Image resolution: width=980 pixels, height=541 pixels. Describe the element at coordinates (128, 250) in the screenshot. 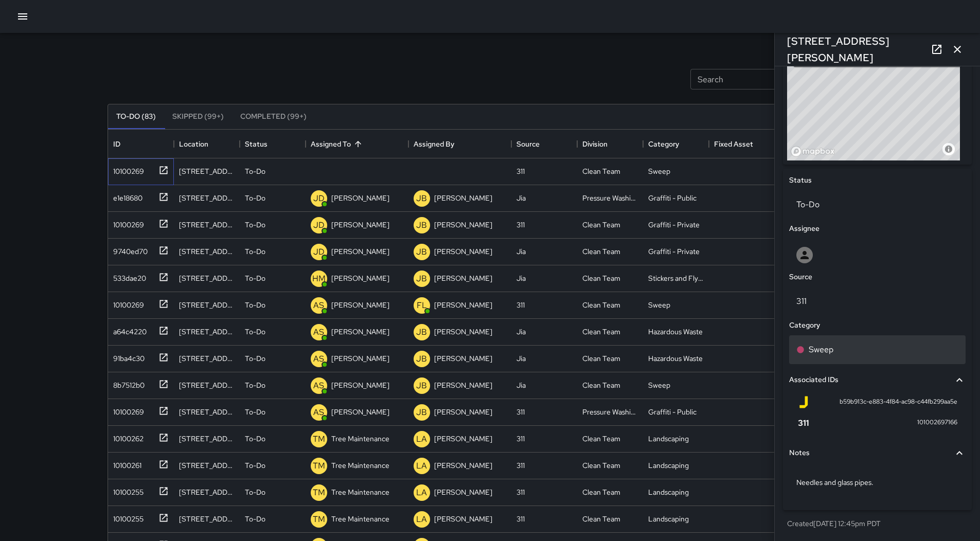

I see `div: 9740ed70` at that location.